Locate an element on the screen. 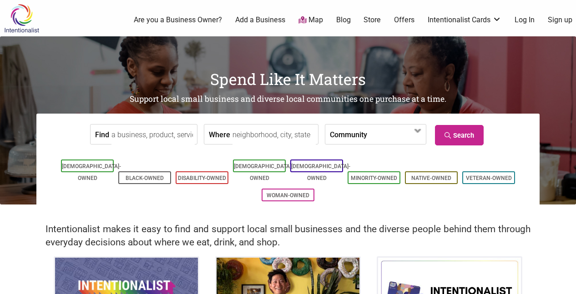 The width and height of the screenshot is (576, 294). a: Search is located at coordinates (459, 135).